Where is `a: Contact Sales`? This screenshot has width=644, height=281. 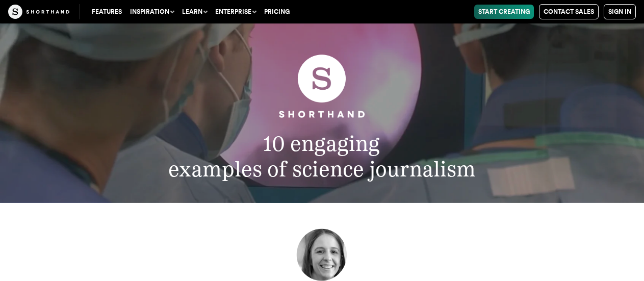
a: Contact Sales is located at coordinates (569, 12).